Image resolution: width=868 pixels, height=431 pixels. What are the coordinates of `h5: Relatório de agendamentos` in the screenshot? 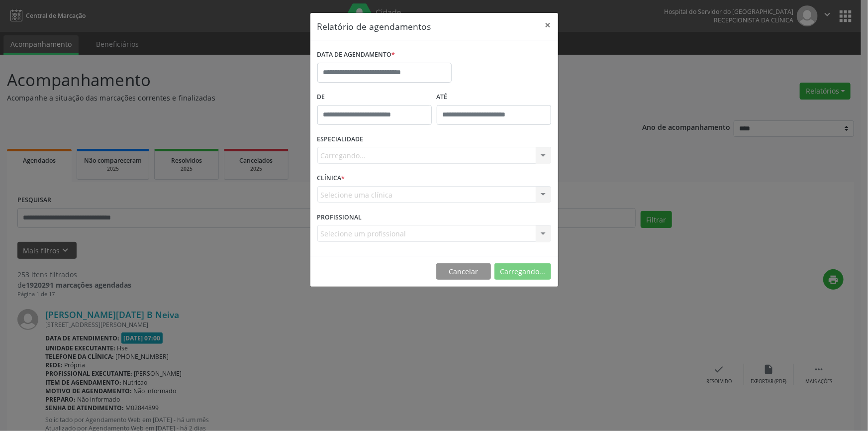 It's located at (374, 26).